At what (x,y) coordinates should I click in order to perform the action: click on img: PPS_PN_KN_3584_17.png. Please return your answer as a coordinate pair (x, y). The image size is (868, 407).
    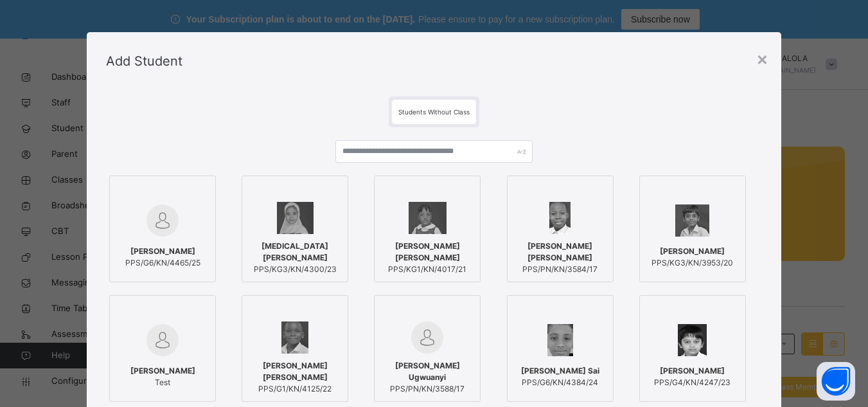
    Looking at the image, I should click on (560, 218).